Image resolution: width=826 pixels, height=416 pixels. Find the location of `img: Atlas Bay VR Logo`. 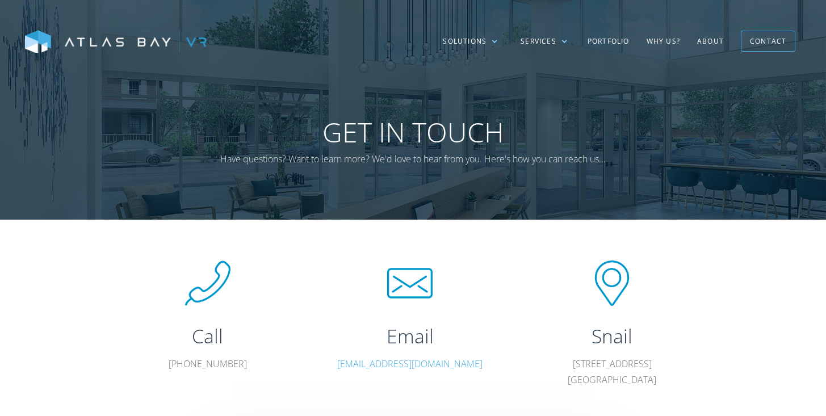

img: Atlas Bay VR Logo is located at coordinates (116, 42).